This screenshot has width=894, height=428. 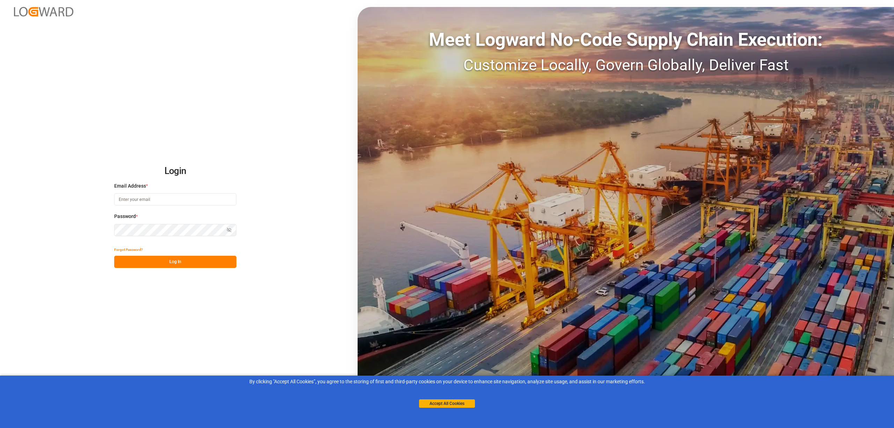 I want to click on div: By clicking "Accept All Cookies”, you agree to the storing of first and third-party cookies on yo..., so click(x=447, y=381).